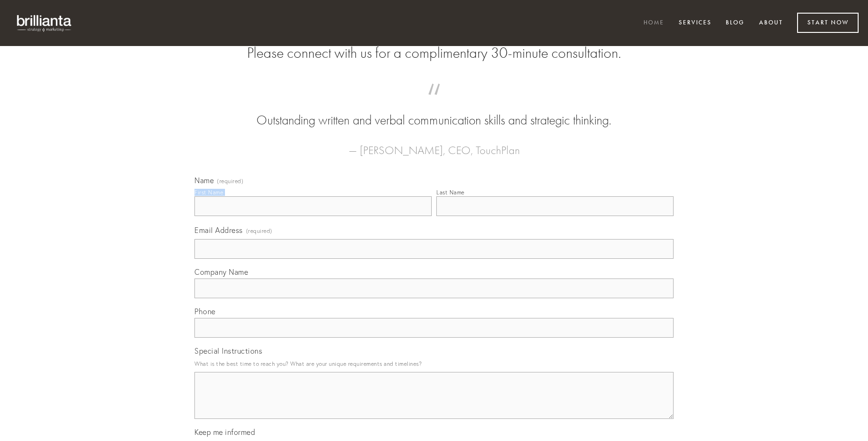  What do you see at coordinates (434, 111) in the screenshot?
I see `blockquote: Outstanding written and verbal communication skills and strategic thinking.` at bounding box center [434, 111].